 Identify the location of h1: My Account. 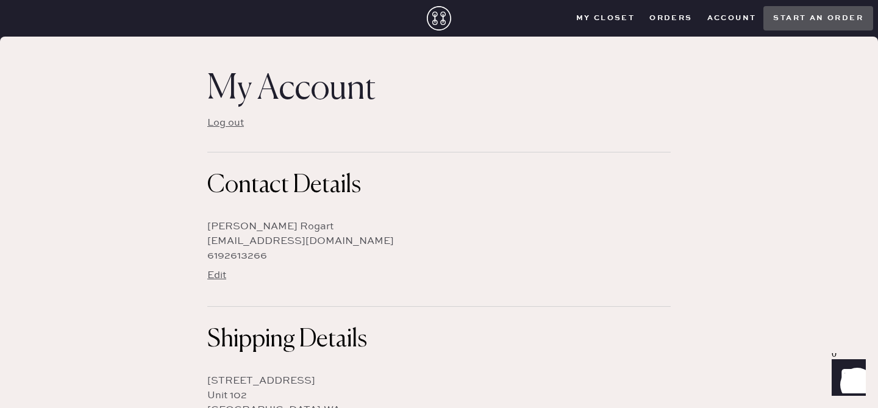
(439, 90).